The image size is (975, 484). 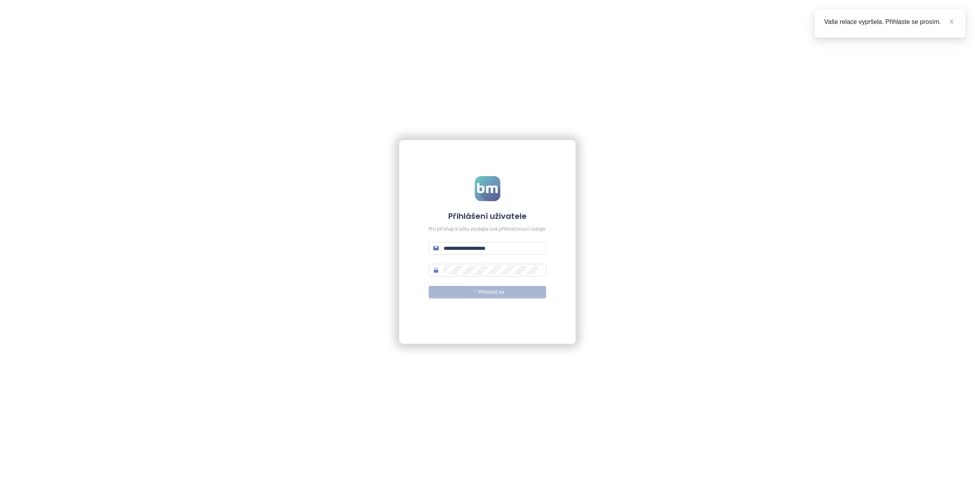 What do you see at coordinates (487, 189) in the screenshot?
I see `img: logo` at bounding box center [487, 189].